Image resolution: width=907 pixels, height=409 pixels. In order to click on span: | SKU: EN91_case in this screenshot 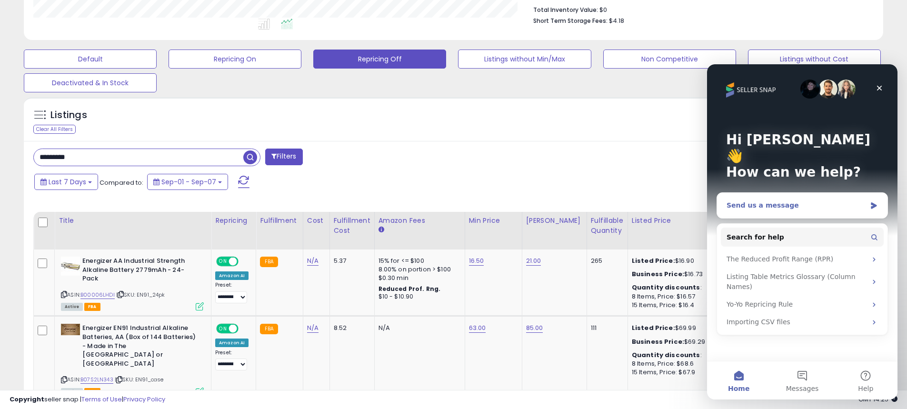, I will do `click(139, 379)`.